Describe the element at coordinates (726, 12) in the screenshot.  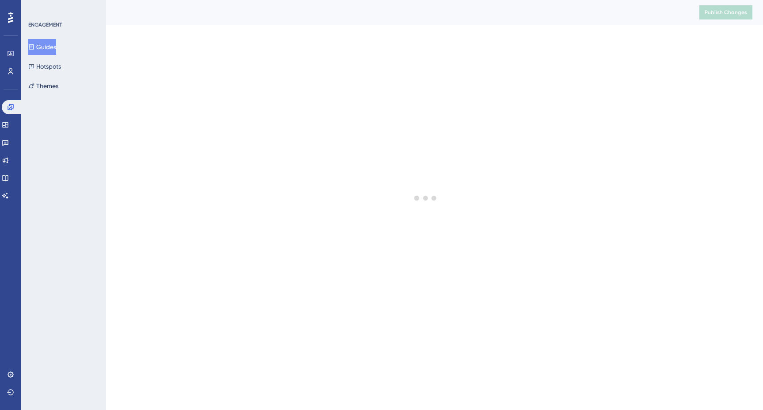
I see `button: Publish Changes` at that location.